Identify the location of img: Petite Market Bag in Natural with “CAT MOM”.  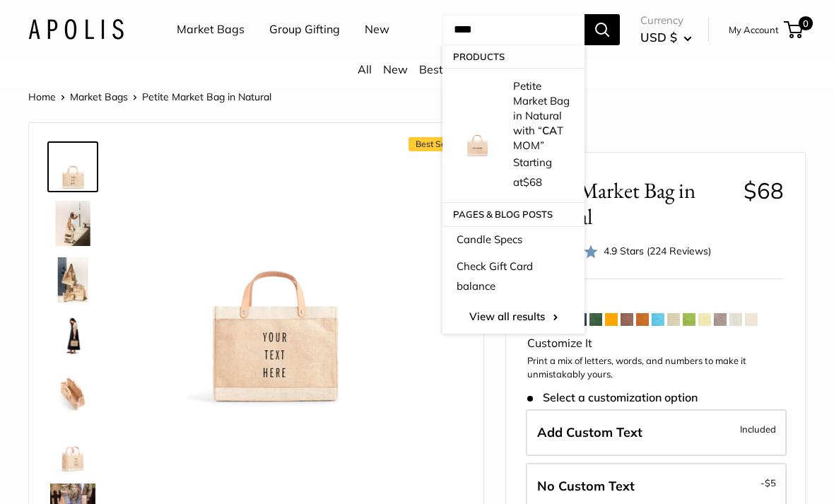
(478, 135).